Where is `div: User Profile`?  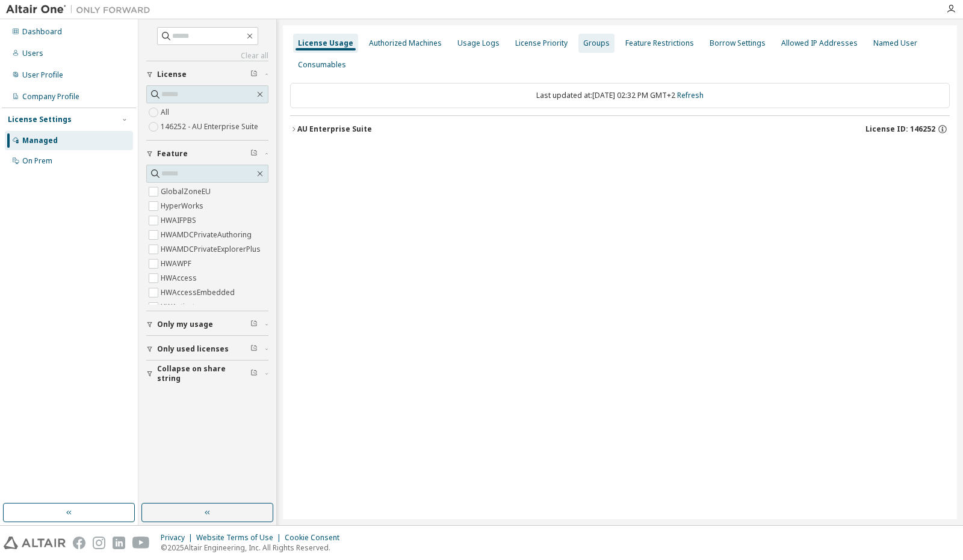 div: User Profile is located at coordinates (43, 75).